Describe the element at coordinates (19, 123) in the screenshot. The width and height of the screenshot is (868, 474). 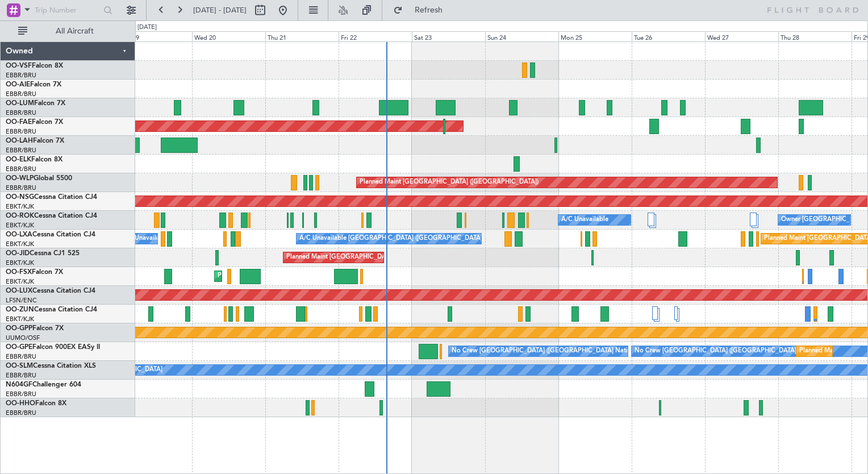
I see `span: OO-FAE` at that location.